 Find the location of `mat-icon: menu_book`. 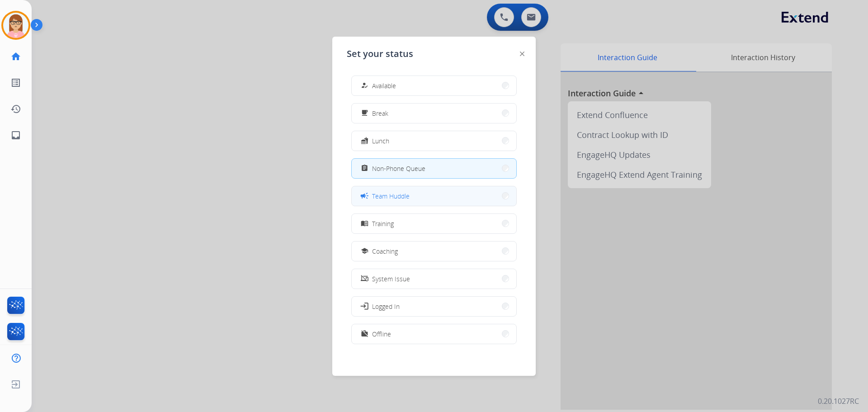

mat-icon: menu_book is located at coordinates (364, 223).